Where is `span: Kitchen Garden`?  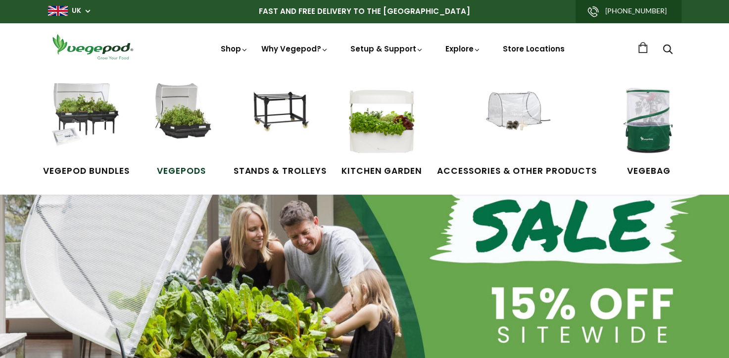 span: Kitchen Garden is located at coordinates (382, 171).